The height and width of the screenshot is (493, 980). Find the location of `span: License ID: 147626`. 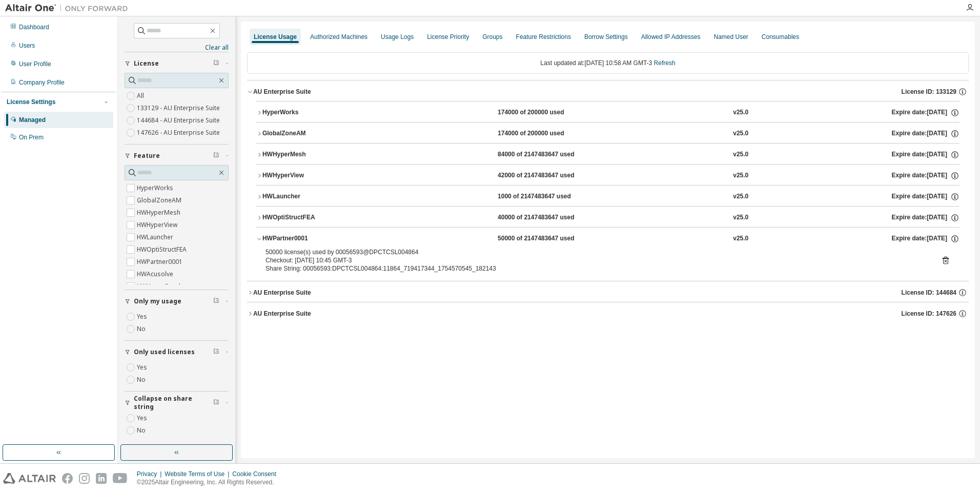

span: License ID: 147626 is located at coordinates (928, 314).